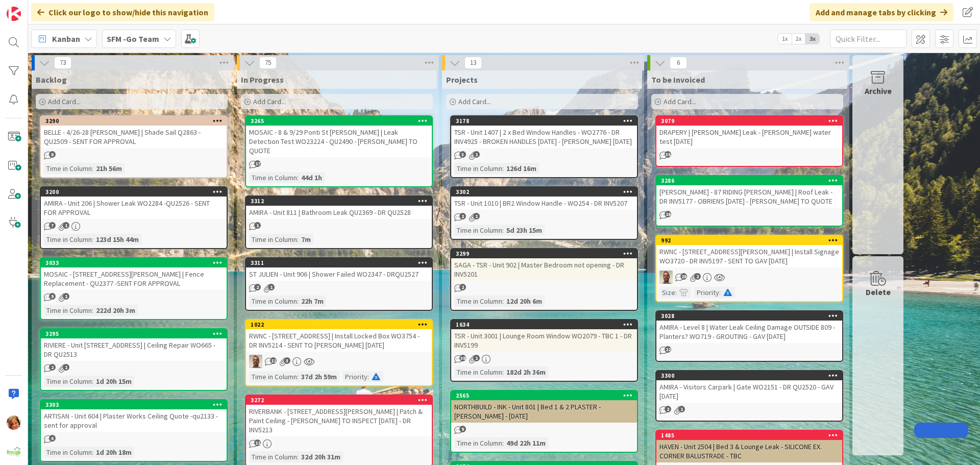 This screenshot has width=980, height=465. Describe the element at coordinates (524, 231) in the screenshot. I see `div: 5d 23h 15m` at that location.